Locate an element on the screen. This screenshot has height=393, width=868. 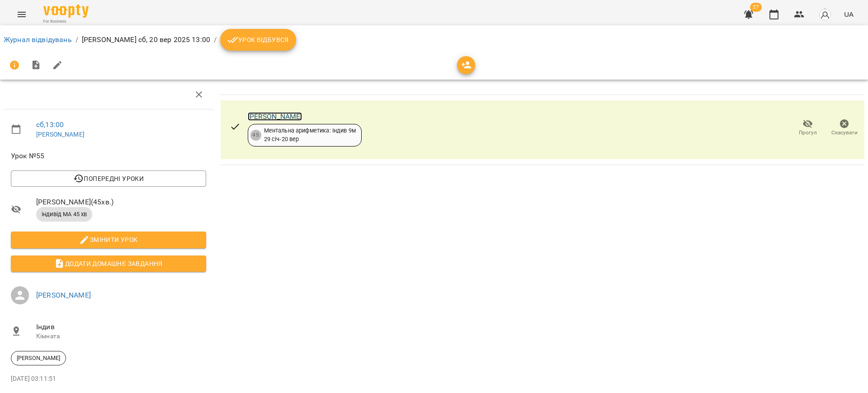
span: Урок відбувся is located at coordinates (258, 40).